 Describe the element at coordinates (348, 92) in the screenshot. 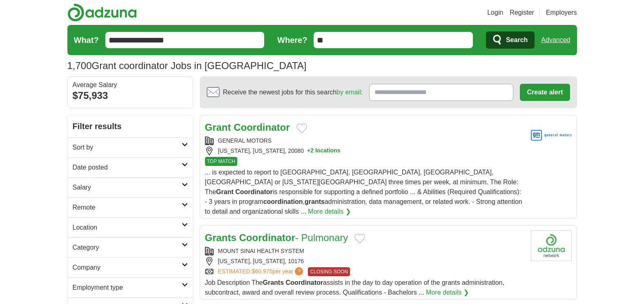

I see `a: by email` at that location.